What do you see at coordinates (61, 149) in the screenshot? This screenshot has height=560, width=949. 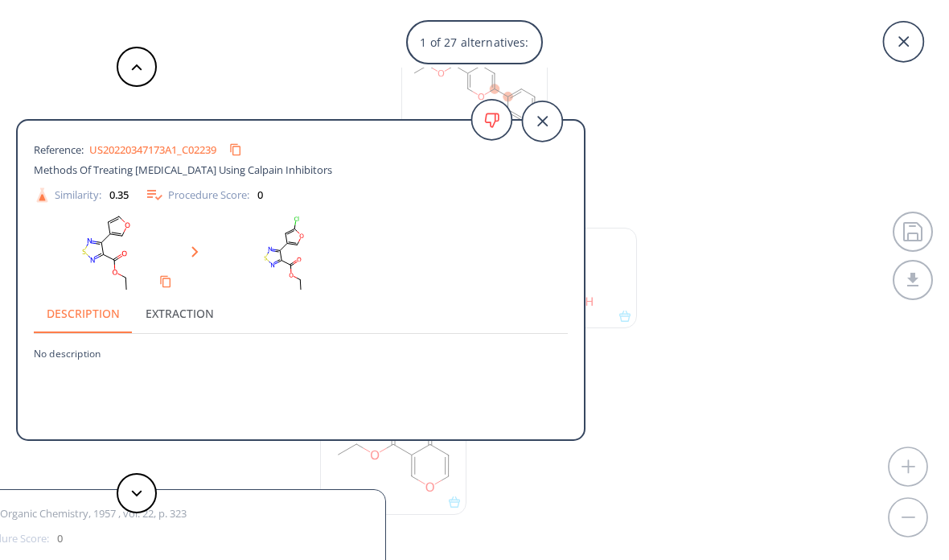 I see `span: Reference:` at bounding box center [61, 149].